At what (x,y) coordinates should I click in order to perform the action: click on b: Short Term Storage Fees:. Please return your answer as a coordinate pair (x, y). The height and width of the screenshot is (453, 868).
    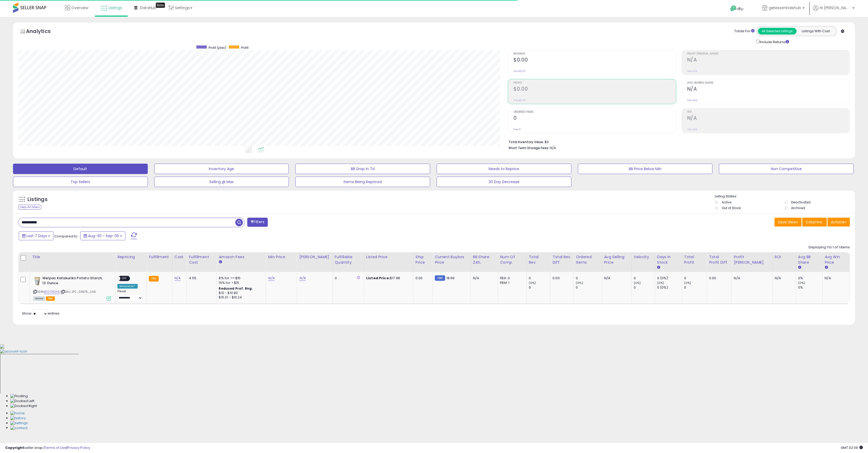
    Looking at the image, I should click on (529, 148).